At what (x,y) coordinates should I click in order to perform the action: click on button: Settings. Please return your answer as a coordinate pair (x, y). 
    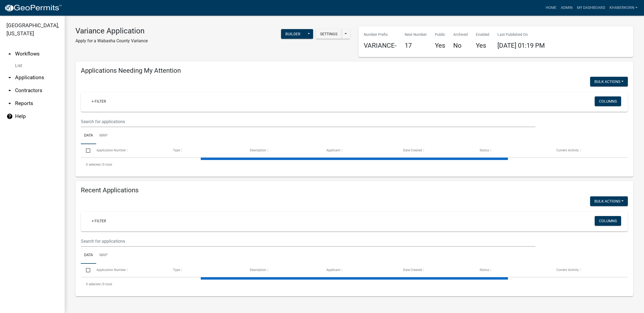
    Looking at the image, I should click on (329, 34).